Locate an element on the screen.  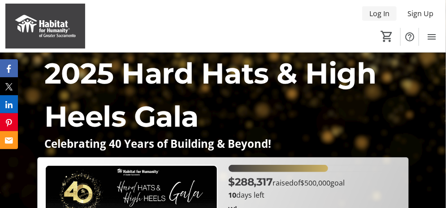
span: $288,317 is located at coordinates (251, 181).